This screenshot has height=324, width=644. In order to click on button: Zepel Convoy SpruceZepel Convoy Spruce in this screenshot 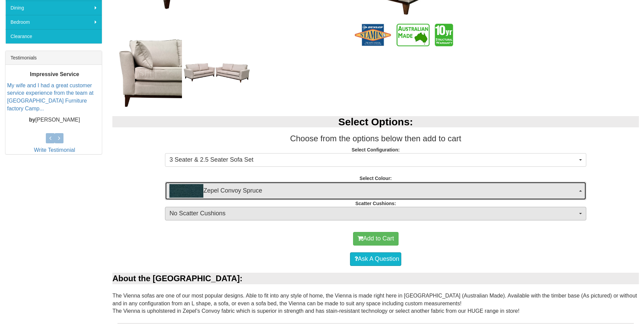, I will do `click(376, 191)`.